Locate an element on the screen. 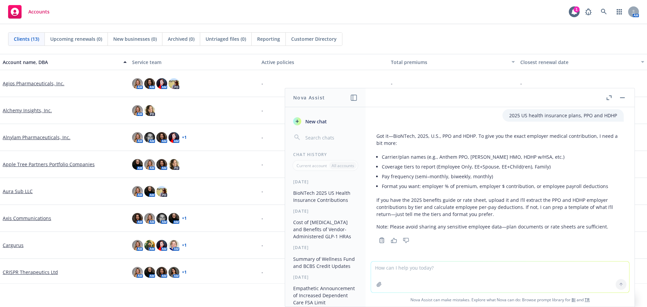 This screenshot has height=307, width=647. div: Account name, DBA is located at coordinates (61, 62).